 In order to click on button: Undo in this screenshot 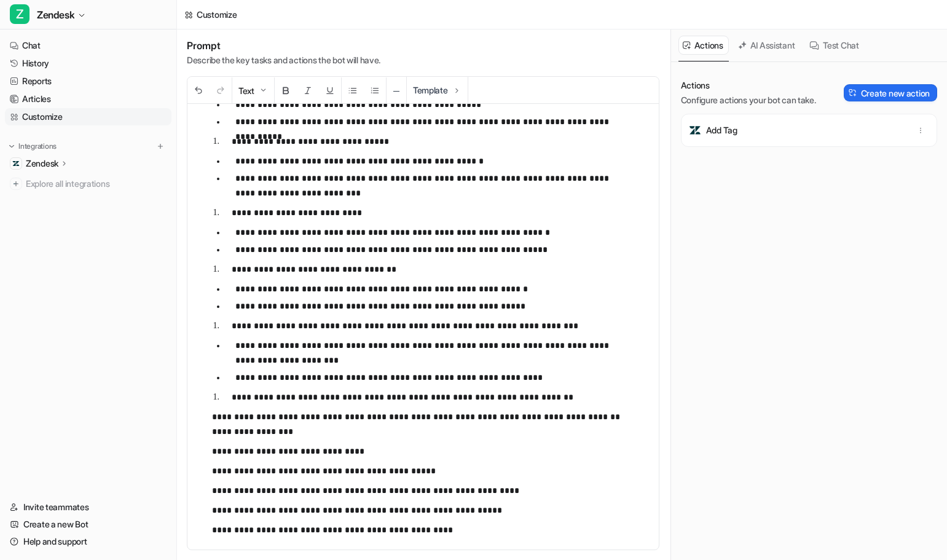, I will do `click(199, 91)`.